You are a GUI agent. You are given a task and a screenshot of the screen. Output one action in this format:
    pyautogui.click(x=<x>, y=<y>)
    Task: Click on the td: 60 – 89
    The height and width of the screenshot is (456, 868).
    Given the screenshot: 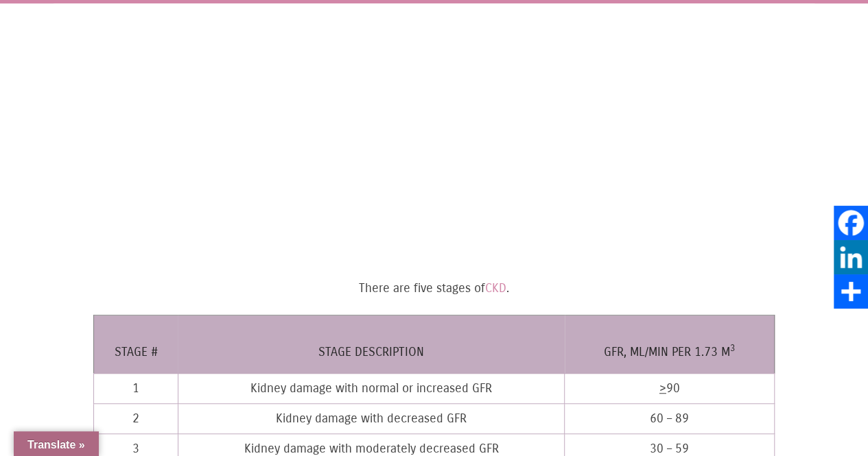 What is the action you would take?
    pyautogui.click(x=670, y=419)
    